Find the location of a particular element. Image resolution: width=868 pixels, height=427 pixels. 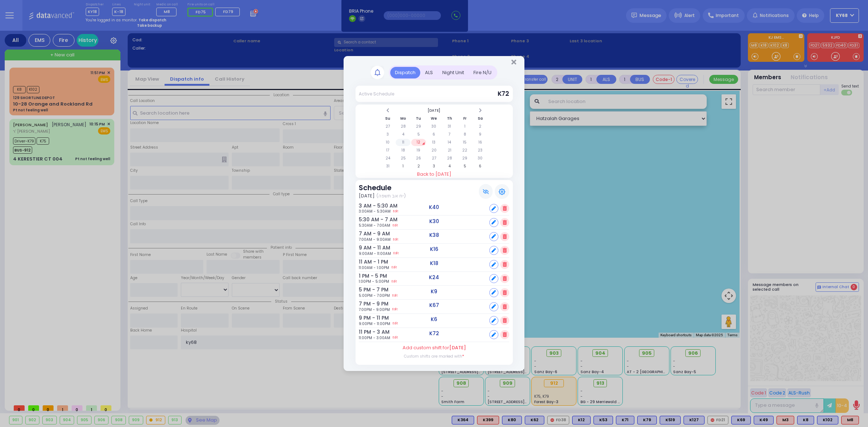

h5: K18 is located at coordinates (434, 263).